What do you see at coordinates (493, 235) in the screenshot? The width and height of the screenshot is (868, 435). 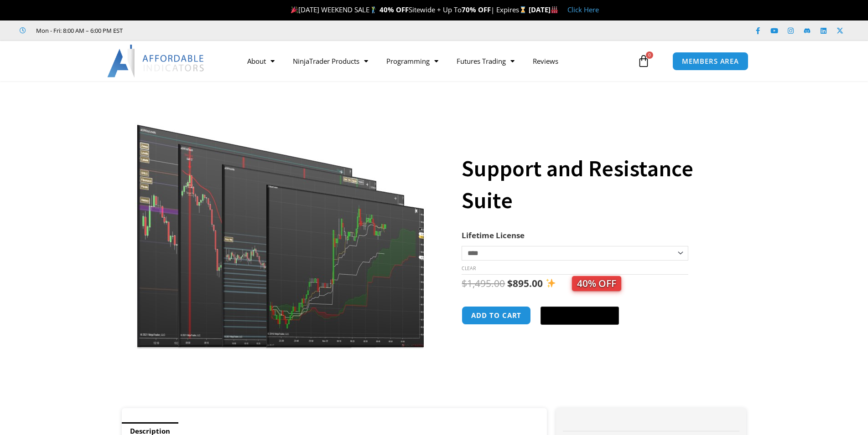 I see `label: Lifetime License` at bounding box center [493, 235].